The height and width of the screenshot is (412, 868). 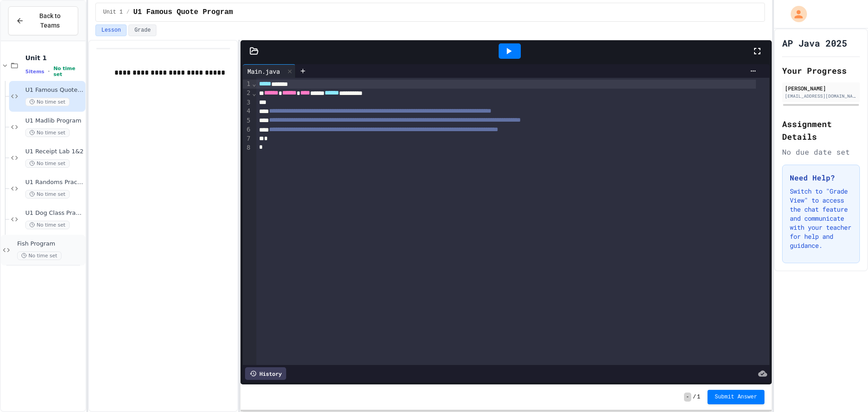 I want to click on div: 6, so click(x=247, y=130).